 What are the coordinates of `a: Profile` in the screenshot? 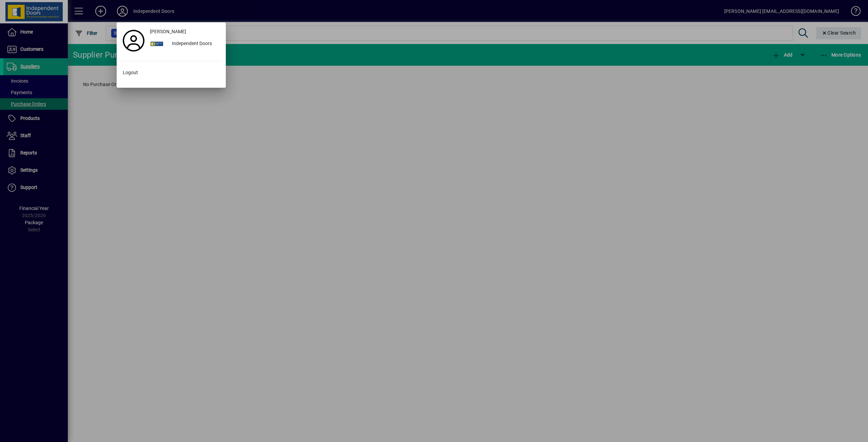 It's located at (134, 41).